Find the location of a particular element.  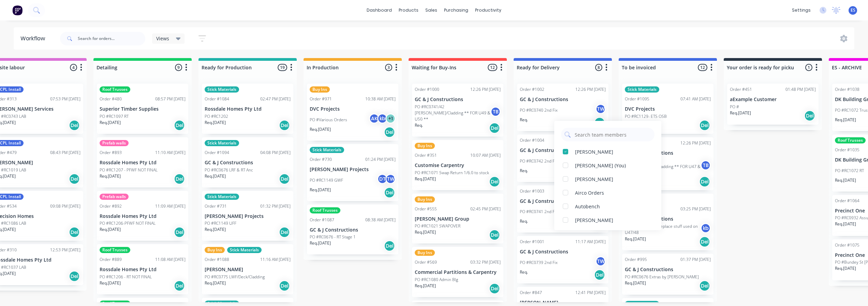

div: purchasing is located at coordinates (455, 10).